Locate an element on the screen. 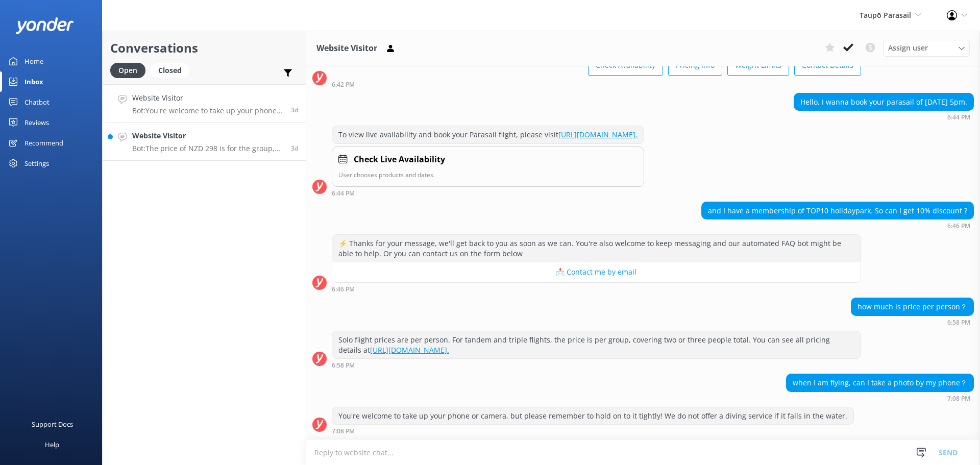 This screenshot has height=465, width=980. div: Help is located at coordinates (52, 445).